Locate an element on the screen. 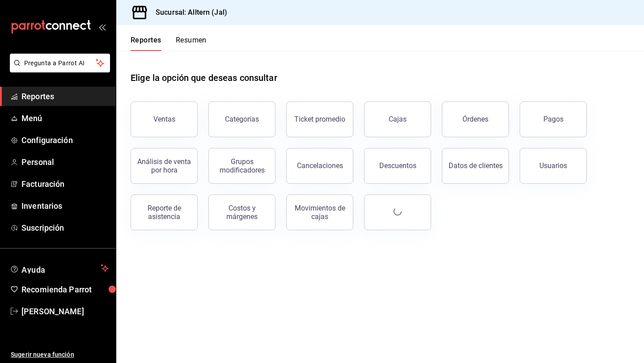 Image resolution: width=644 pixels, height=363 pixels. div: Órdenes is located at coordinates (475, 119).